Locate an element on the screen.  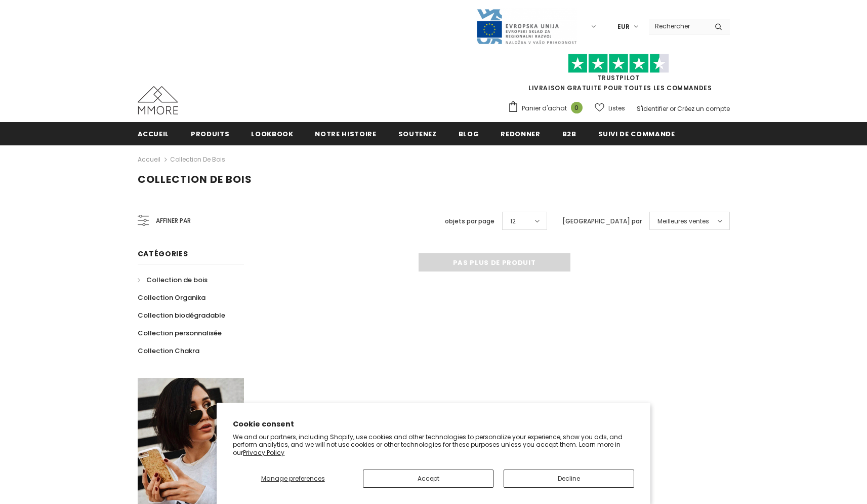
img: Cas MMORE is located at coordinates (158, 100).